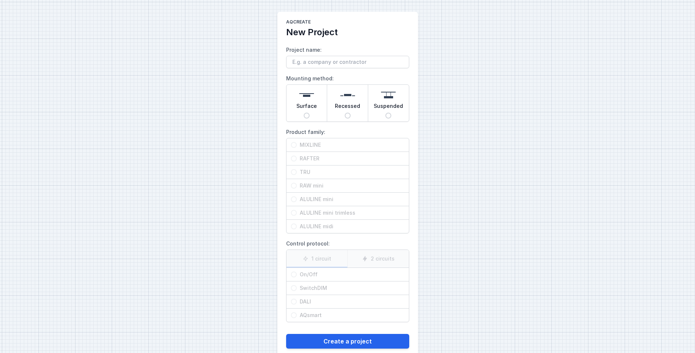 This screenshot has width=695, height=353. Describe the element at coordinates (348, 97) in the screenshot. I see `label: Mounting method:` at that location.